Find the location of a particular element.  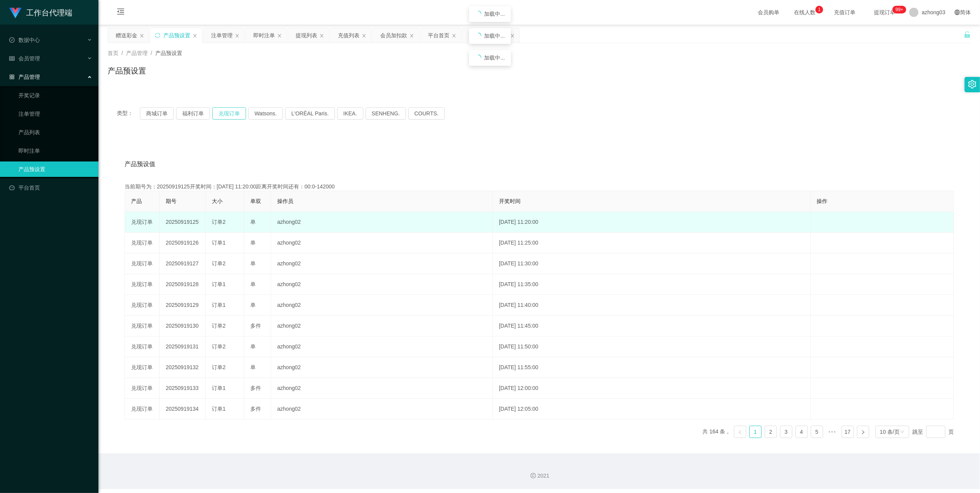

h1: 产品预设置 is located at coordinates (127, 71).